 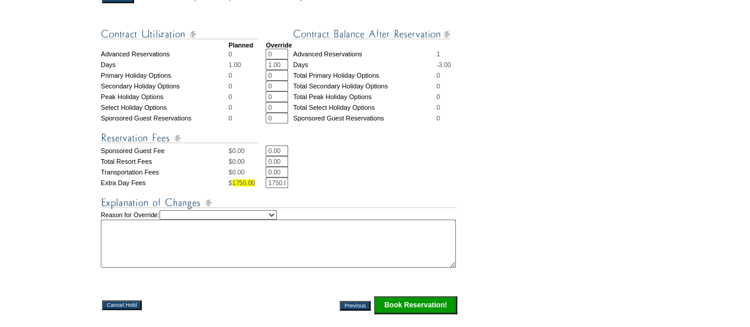 I want to click on strong: Override, so click(x=279, y=45).